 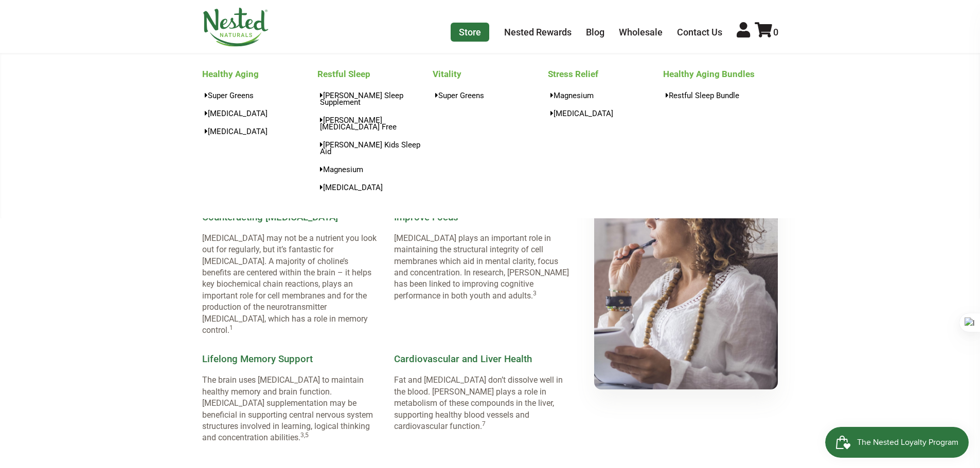 I want to click on a: Wholesale, so click(x=640, y=32).